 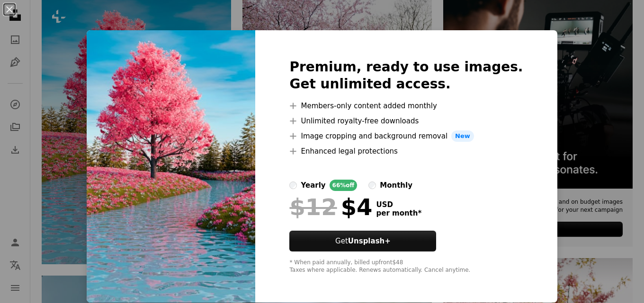 What do you see at coordinates (406, 267) in the screenshot?
I see `div: * When paid annually, billed upfront $48 Taxes where applicable. Renews automatically. Cancel any...` at bounding box center [406, 267].